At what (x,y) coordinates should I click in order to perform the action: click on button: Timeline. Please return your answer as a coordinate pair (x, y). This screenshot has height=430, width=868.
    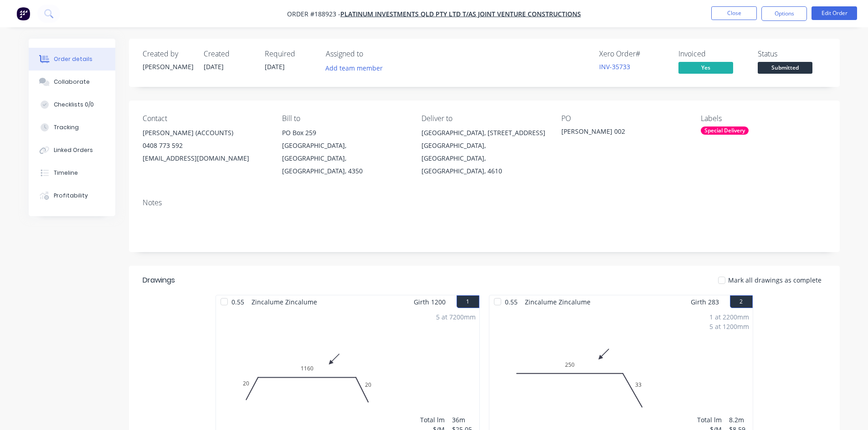
    Looking at the image, I should click on (72, 173).